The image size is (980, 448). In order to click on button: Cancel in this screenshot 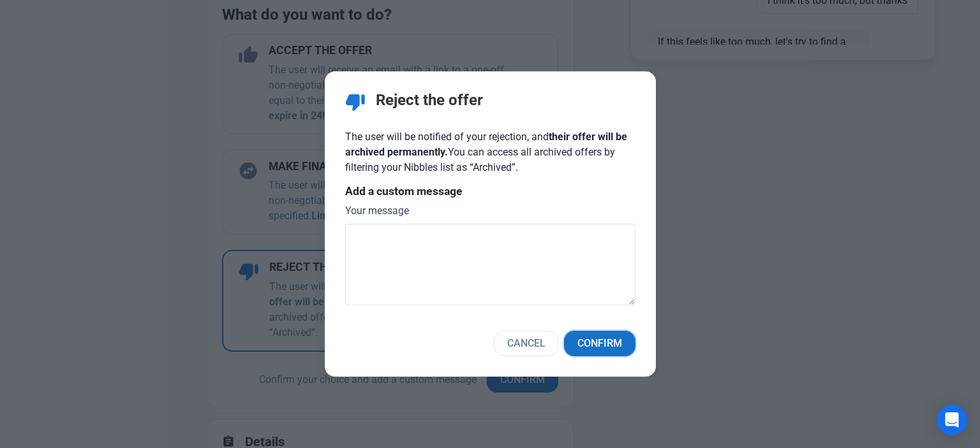, I will do `click(526, 344)`.